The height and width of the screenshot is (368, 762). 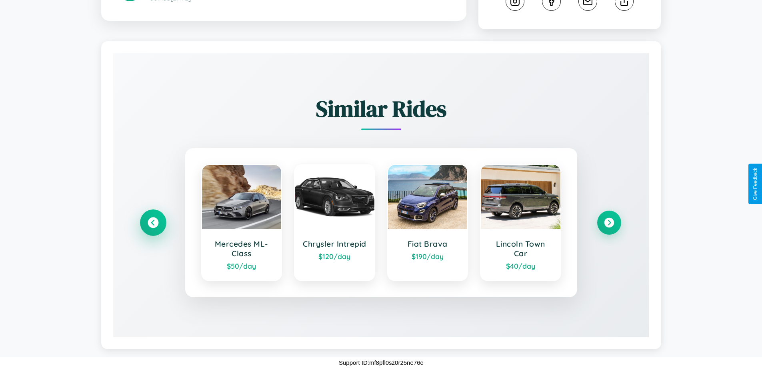 I want to click on a: Lincoln Town Car$40/day, so click(x=521, y=222).